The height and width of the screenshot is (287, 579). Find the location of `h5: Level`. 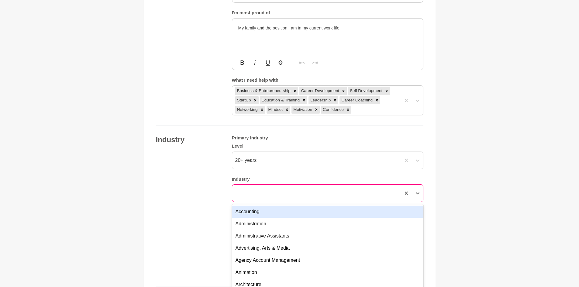

h5: Level is located at coordinates (328, 146).